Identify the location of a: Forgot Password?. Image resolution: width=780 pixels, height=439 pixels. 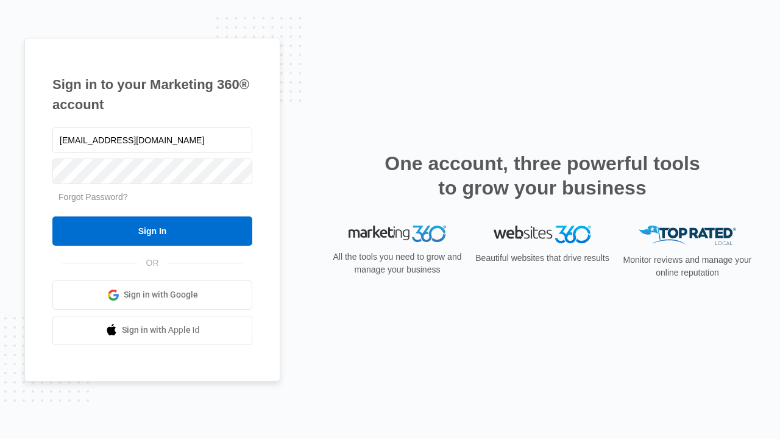
(93, 197).